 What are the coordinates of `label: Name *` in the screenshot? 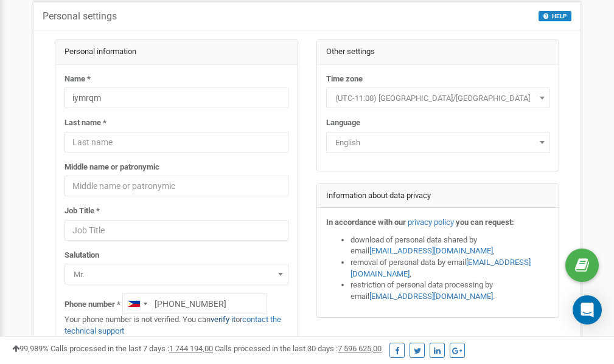 It's located at (78, 79).